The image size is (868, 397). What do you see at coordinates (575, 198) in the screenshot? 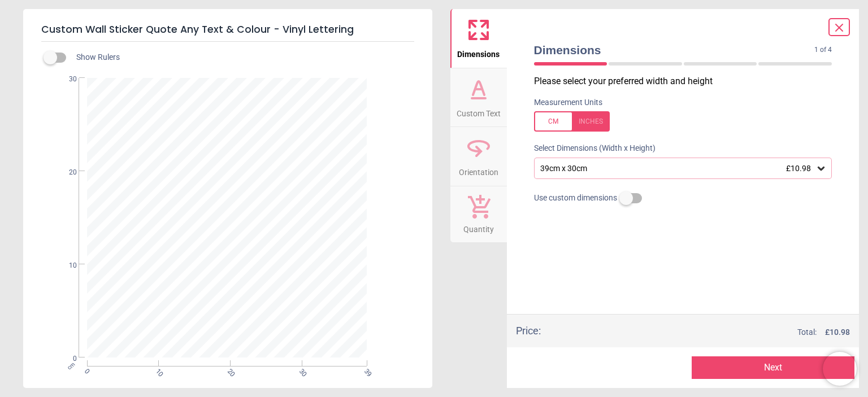
I see `span: Use custom dimensions` at bounding box center [575, 198].